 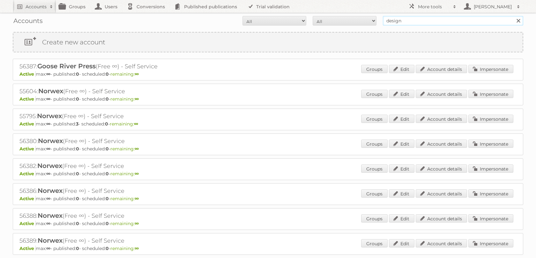 What do you see at coordinates (131, 166) in the screenshot?
I see `h2: 56382: (Free ∞) - Self Service` at bounding box center [131, 166].